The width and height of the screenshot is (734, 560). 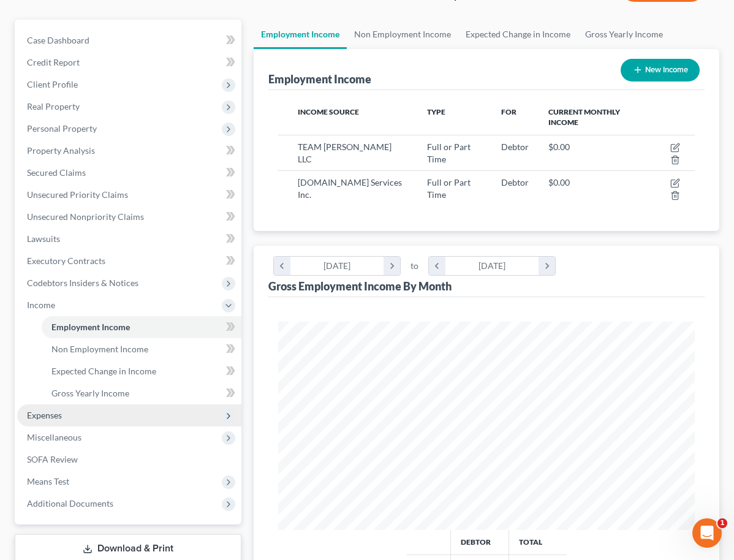 What do you see at coordinates (414, 266) in the screenshot?
I see `span: to` at bounding box center [414, 266].